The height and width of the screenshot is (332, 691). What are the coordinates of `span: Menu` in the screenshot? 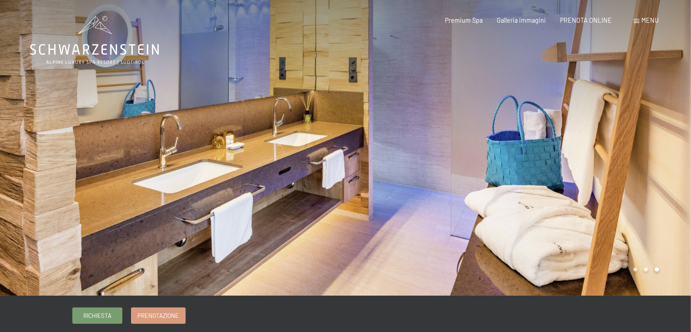 It's located at (650, 20).